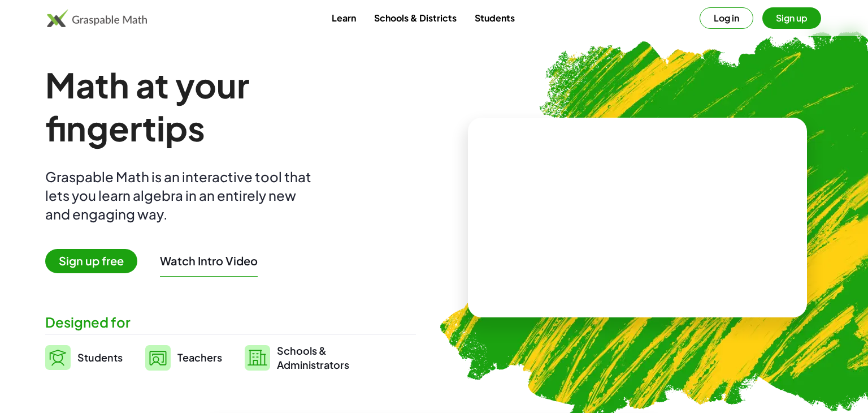 This screenshot has height=413, width=868. I want to click on div: Designed for, so click(231, 322).